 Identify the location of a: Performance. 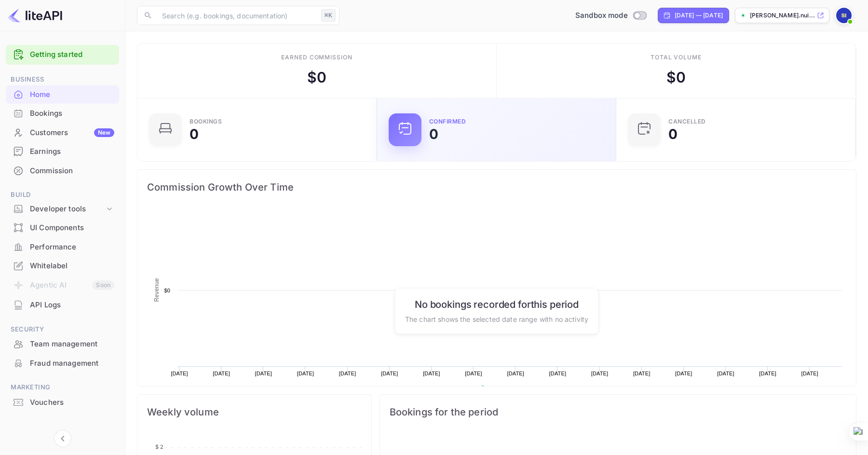
(63, 246).